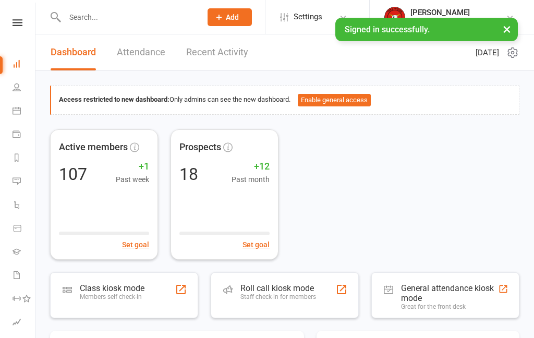 The image size is (534, 338). What do you see at coordinates (24, 88) in the screenshot?
I see `a: People` at bounding box center [24, 88].